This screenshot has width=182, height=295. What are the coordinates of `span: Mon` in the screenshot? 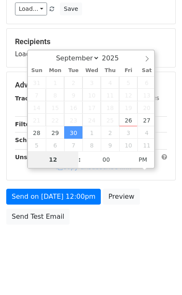 It's located at (55, 70).